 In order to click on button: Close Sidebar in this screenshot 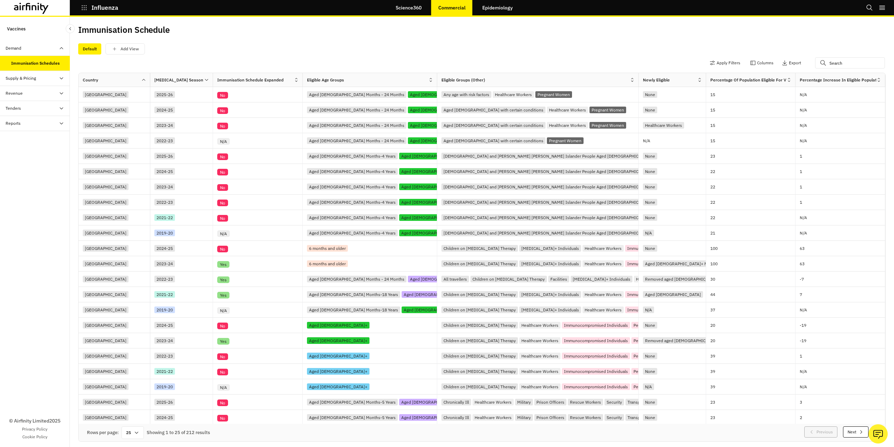, I will do `click(70, 29)`.